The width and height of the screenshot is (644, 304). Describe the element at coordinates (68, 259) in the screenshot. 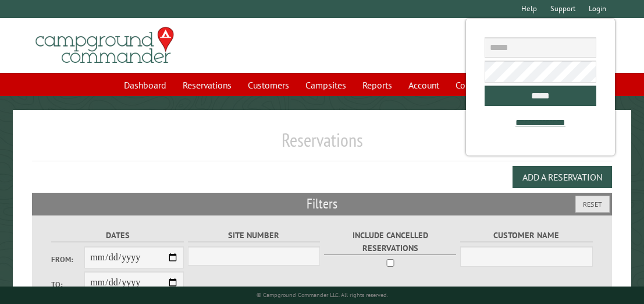

I see `label: From:` at that location.